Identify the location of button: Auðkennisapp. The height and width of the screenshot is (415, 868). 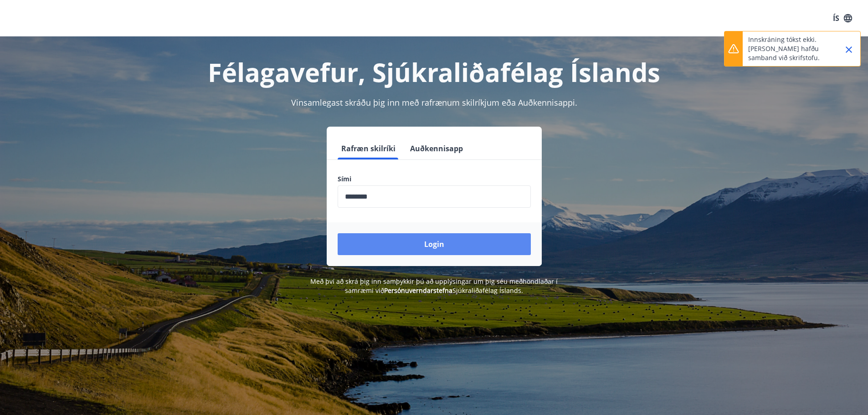
(437, 148).